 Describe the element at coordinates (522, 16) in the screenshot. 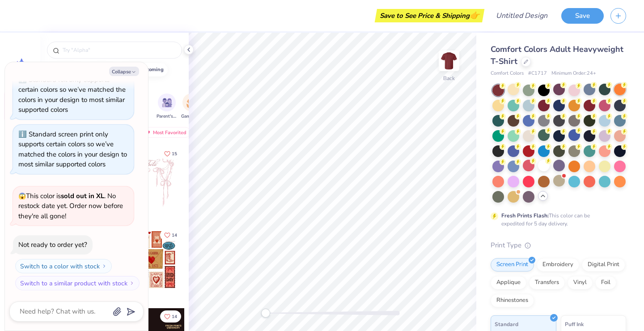

I see `input: Untitled Design` at that location.